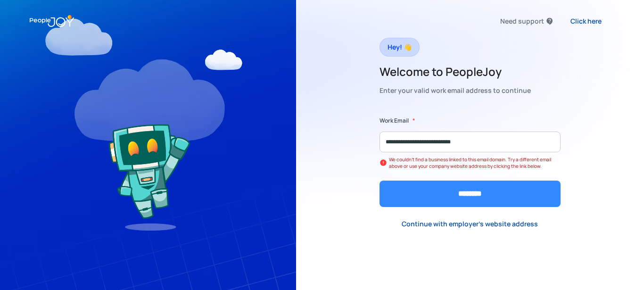 This screenshot has height=290, width=644. I want to click on div: Continue with employer's website address, so click(469, 224).